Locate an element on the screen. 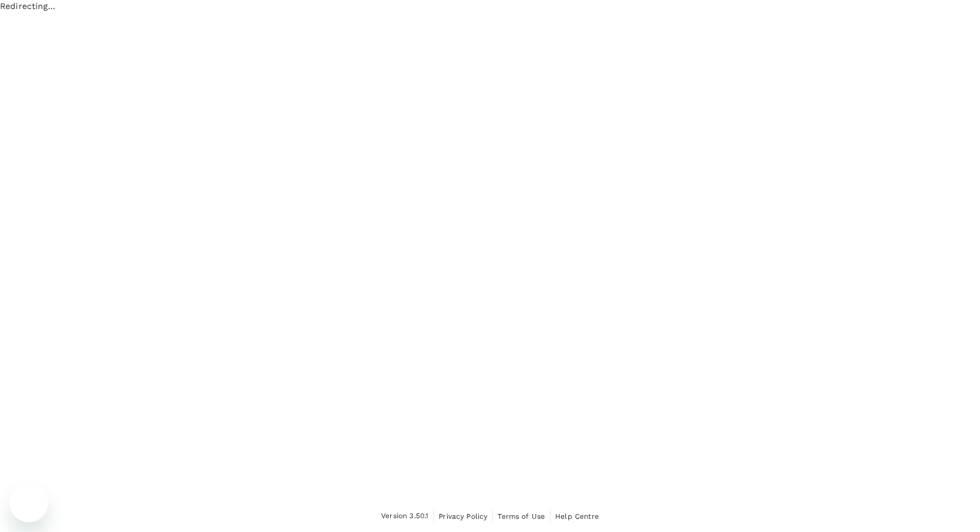 The image size is (980, 532). span: Version 3.50.1 is located at coordinates (404, 516).